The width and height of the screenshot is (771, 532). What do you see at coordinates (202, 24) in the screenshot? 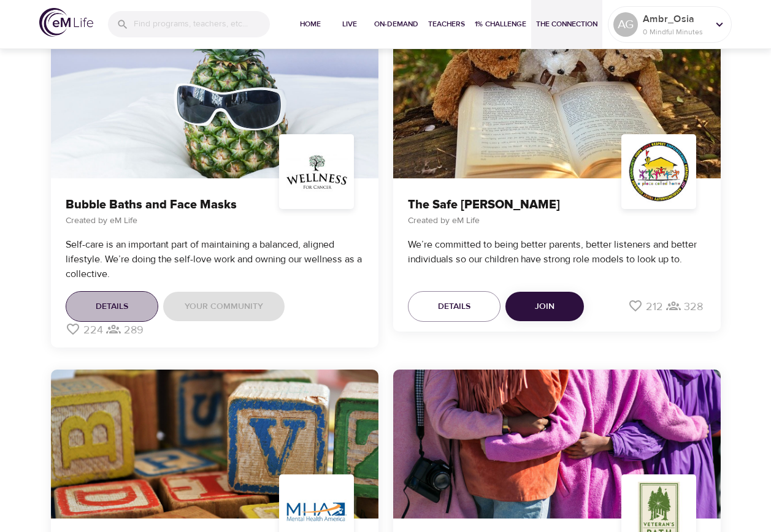
I see `input: Find programs, teachers, etc...` at bounding box center [202, 24].